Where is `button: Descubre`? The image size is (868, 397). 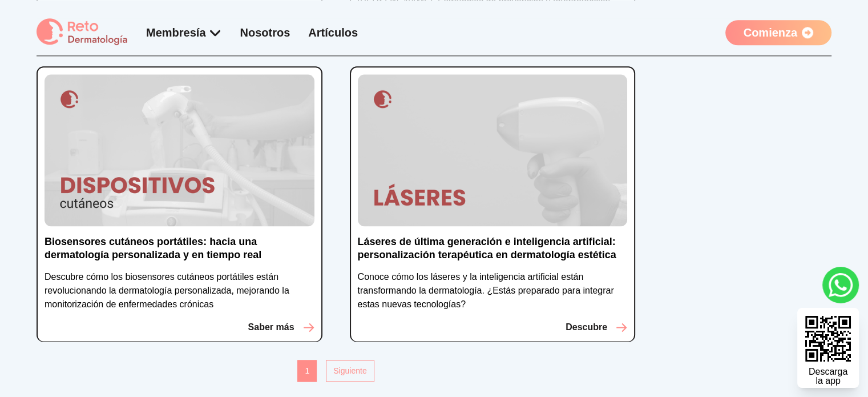
button: Descubre is located at coordinates (596, 327).